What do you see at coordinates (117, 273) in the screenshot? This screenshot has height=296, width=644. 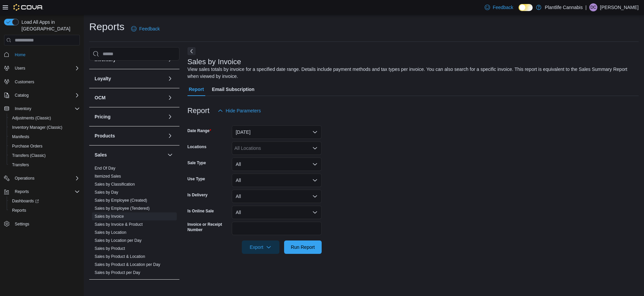 I see `a: Sales by Product per Day` at bounding box center [117, 273].